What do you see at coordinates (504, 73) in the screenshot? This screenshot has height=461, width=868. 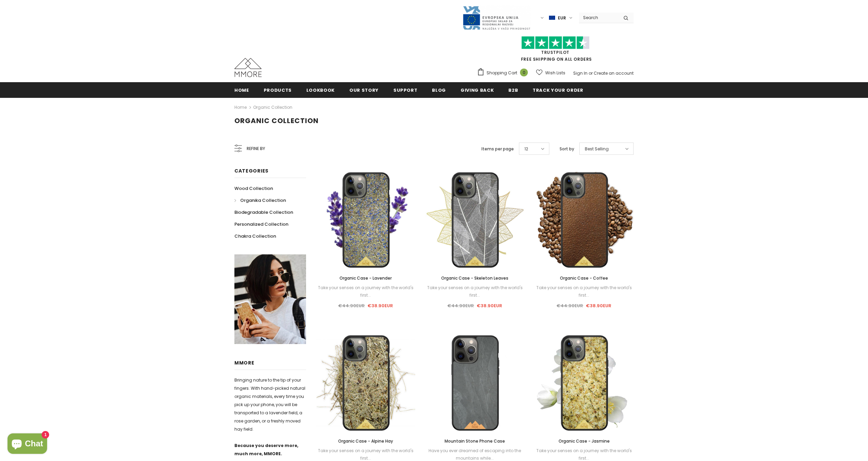 I see `a: Shopping Cart 0` at bounding box center [504, 73].